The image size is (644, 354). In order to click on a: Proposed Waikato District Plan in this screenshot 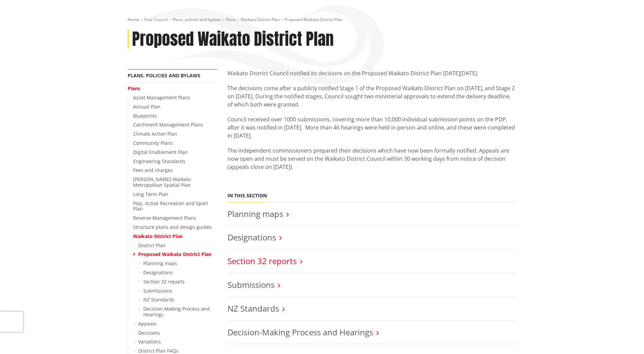, I will do `click(175, 254)`.